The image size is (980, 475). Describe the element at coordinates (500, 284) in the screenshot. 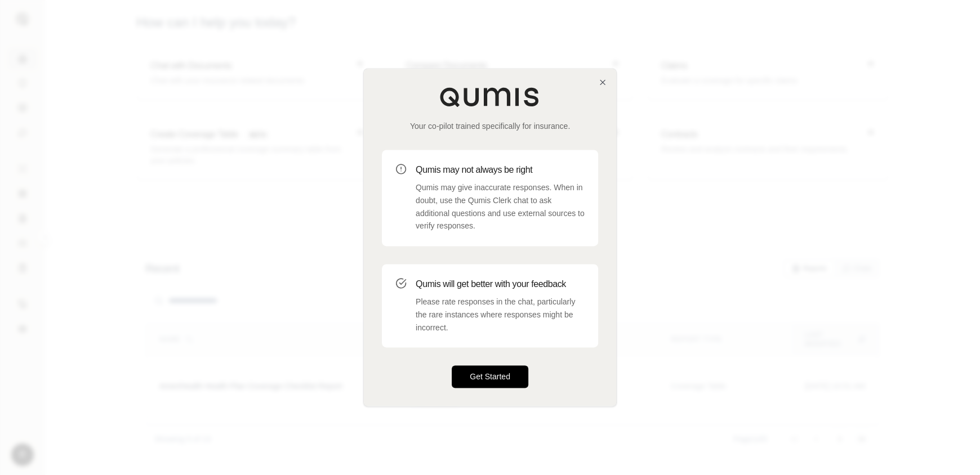

I see `h3: Qumis will get better with your feedback` at that location.